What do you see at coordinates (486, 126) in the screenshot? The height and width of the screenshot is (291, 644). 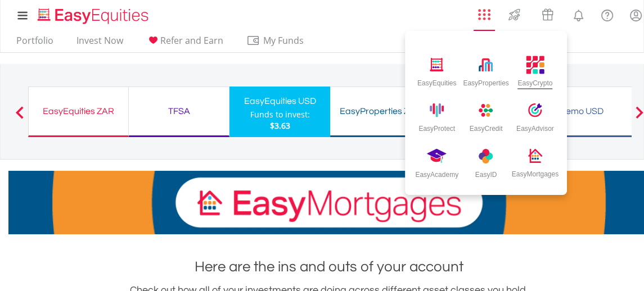 I see `div: EasyCredit` at bounding box center [486, 126].